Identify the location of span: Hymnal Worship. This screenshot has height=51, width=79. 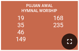
(39, 11).